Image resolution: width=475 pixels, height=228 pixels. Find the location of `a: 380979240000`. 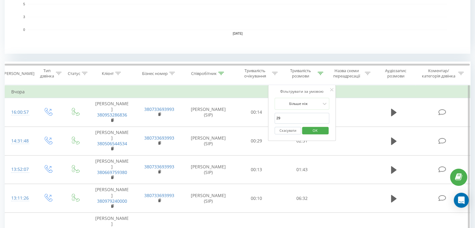

a: 380979240000 is located at coordinates (112, 201).